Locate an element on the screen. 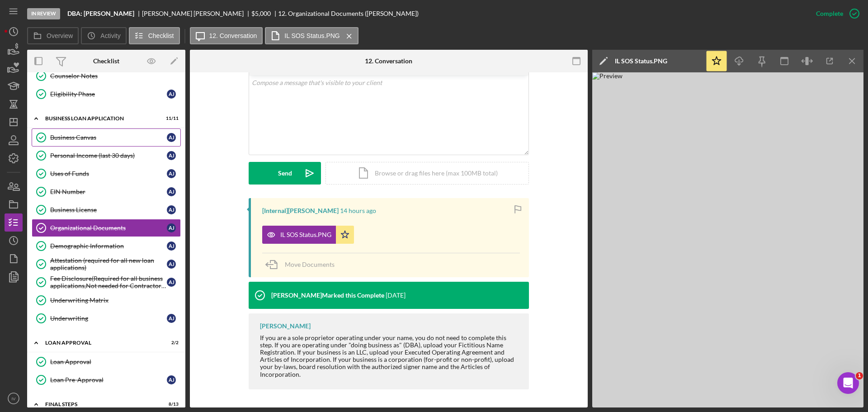  div: Final Steps is located at coordinates (100, 404).